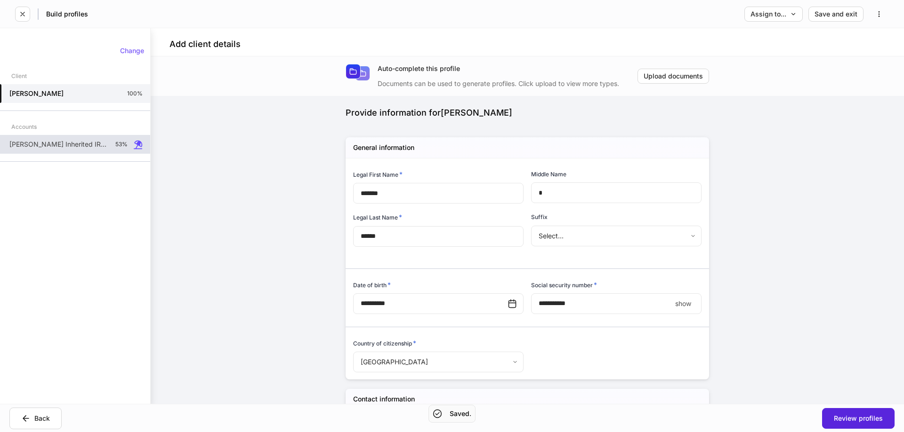 The height and width of the screenshot is (432, 904). What do you see at coordinates (377, 175) in the screenshot?
I see `h6: Legal First Name` at bounding box center [377, 175].